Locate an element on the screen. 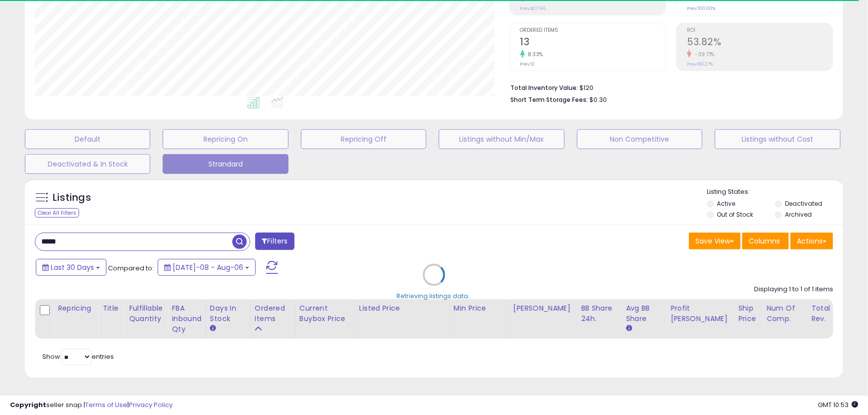  div: seller snap | | is located at coordinates (91, 405).